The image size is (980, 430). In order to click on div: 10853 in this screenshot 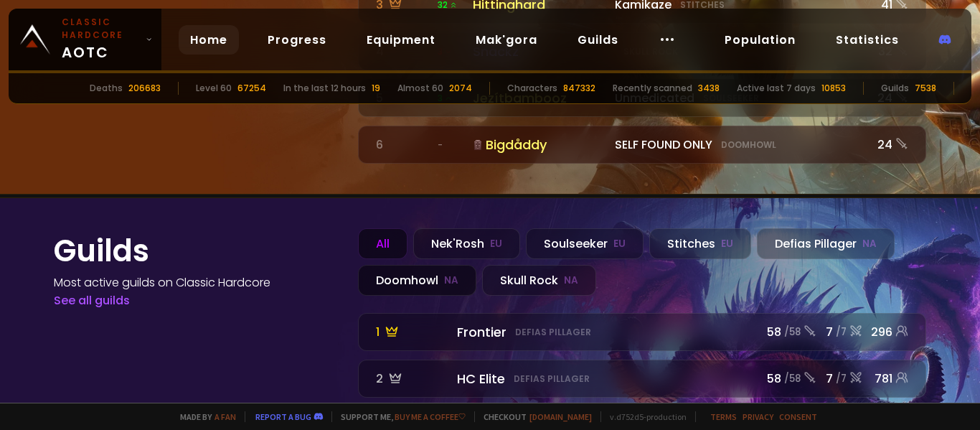, I will do `click(834, 88)`.